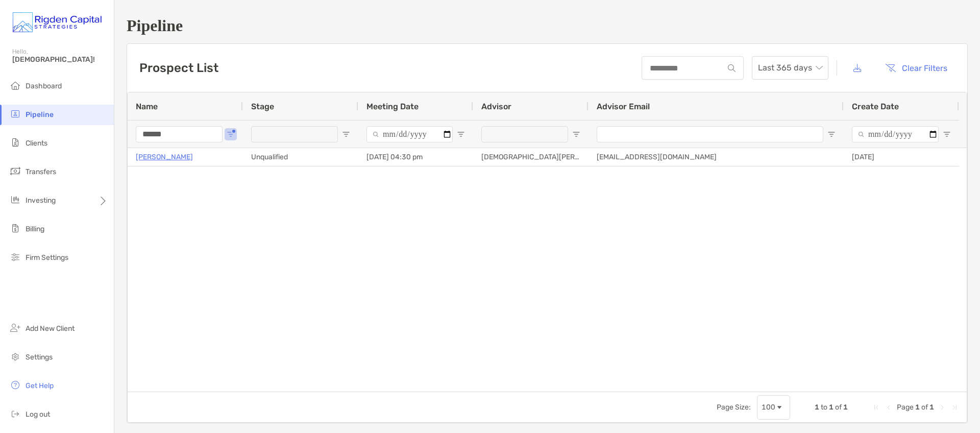 The height and width of the screenshot is (433, 980). Describe the element at coordinates (790, 68) in the screenshot. I see `span: Last 365 days` at that location.